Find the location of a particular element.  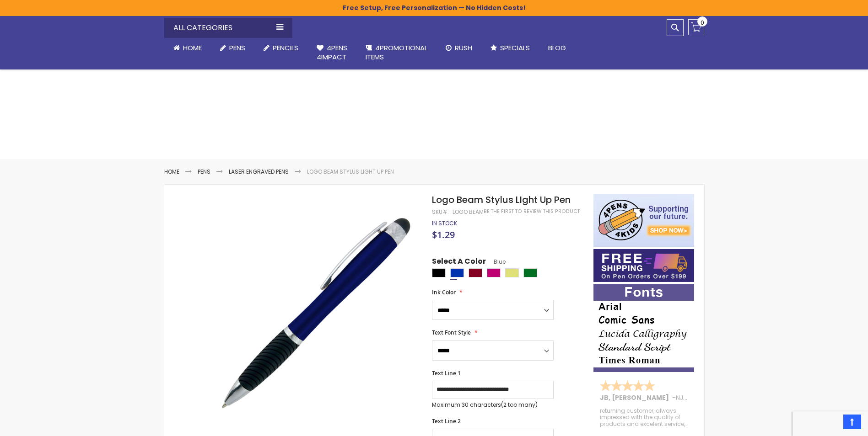

a: Laser Engraved Pens is located at coordinates (259, 171).